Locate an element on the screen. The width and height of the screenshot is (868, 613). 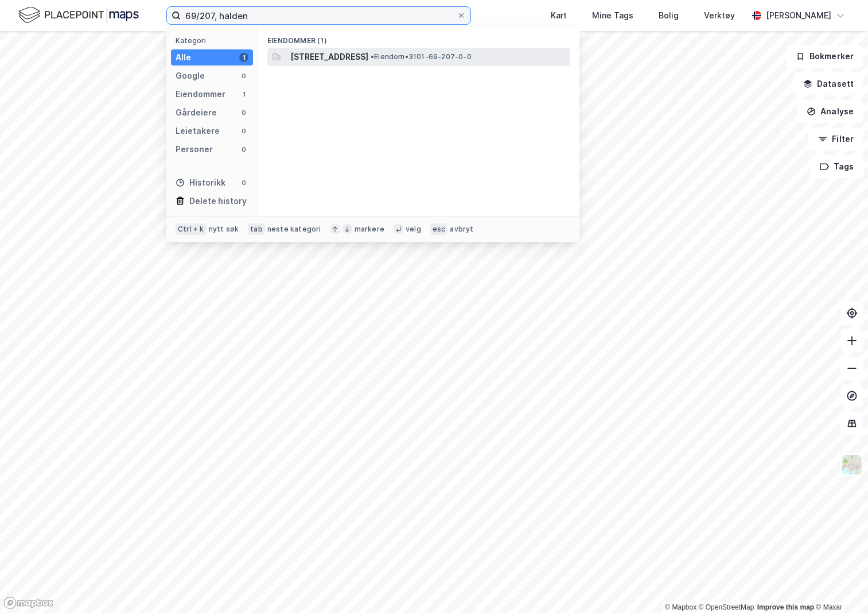
a: Improve this map is located at coordinates (786, 606).